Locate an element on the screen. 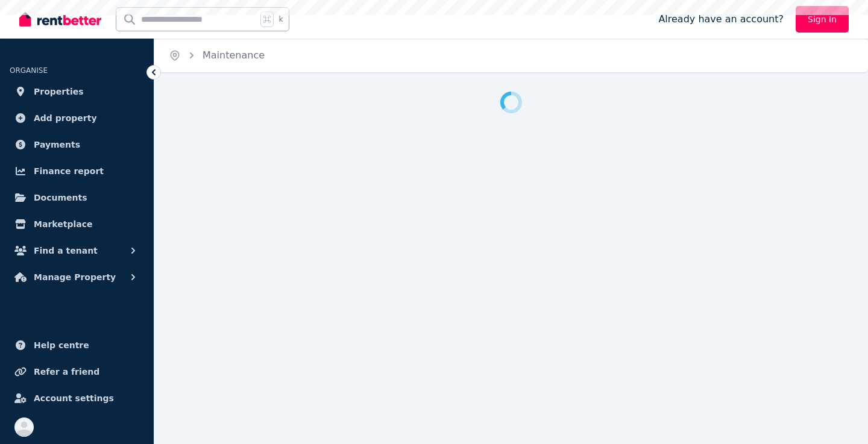 The width and height of the screenshot is (868, 444). span: Properties is located at coordinates (59, 92).